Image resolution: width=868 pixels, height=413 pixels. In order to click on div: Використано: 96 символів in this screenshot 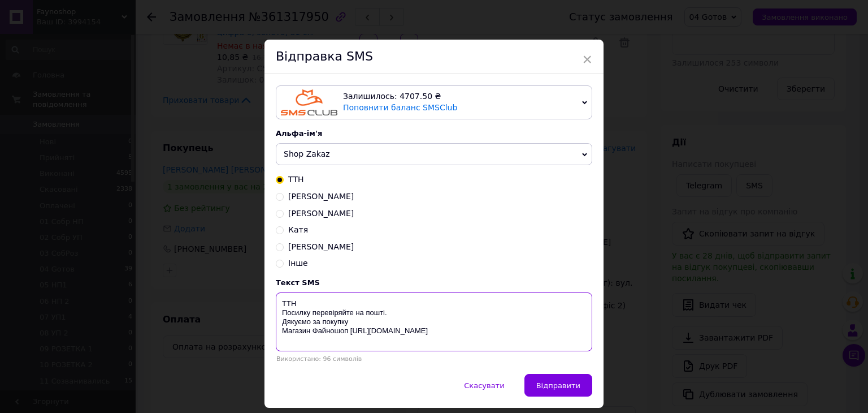, I will do `click(434, 358)`.